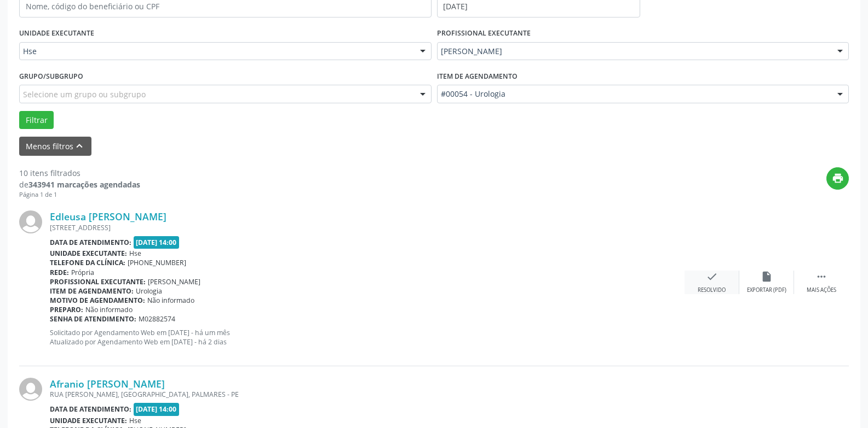 The width and height of the screenshot is (868, 428). Describe the element at coordinates (85, 94) in the screenshot. I see `span: Selecione um grupo ou subgrupo` at that location.